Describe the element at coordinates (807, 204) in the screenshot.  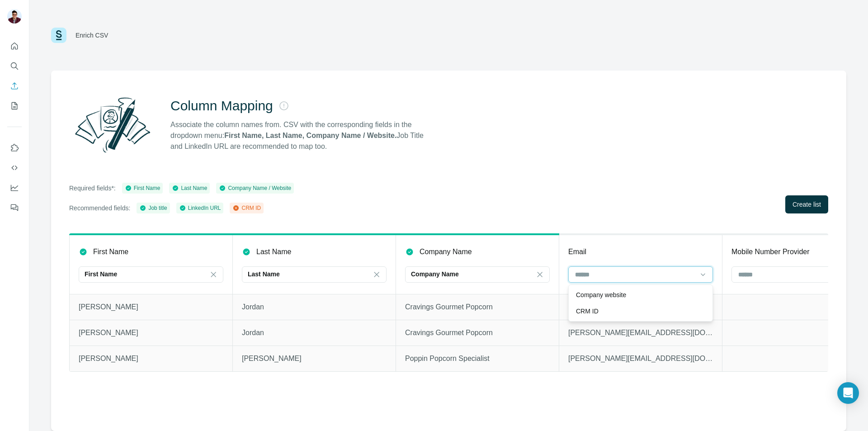
I see `span: Create list` at that location.